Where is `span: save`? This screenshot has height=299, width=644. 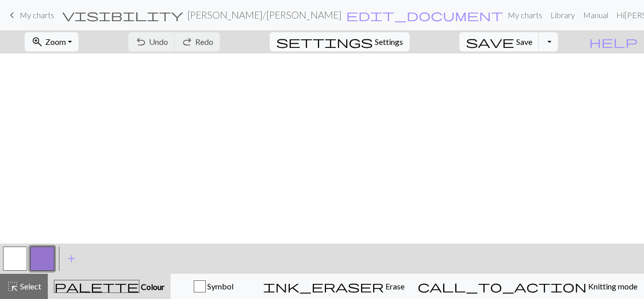
span: save is located at coordinates (490, 42).